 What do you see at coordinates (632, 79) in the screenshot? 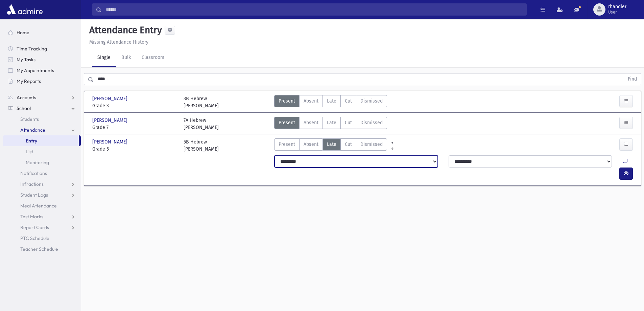
I see `button: Find` at bounding box center [632, 79].